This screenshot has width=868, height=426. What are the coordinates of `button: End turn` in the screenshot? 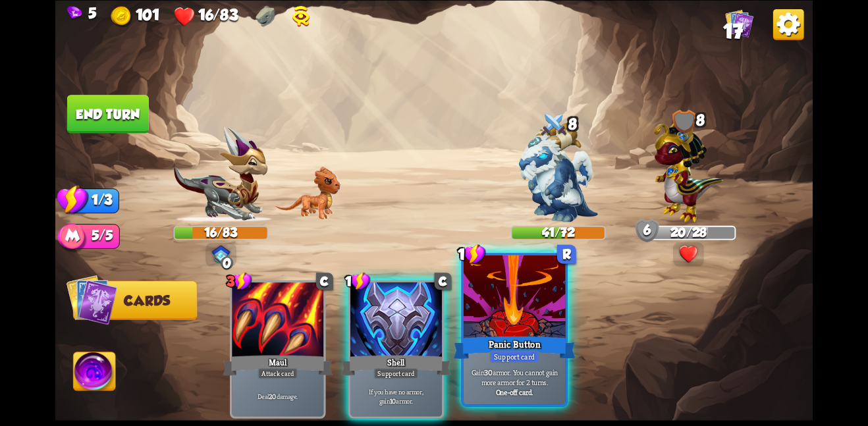 It's located at (108, 114).